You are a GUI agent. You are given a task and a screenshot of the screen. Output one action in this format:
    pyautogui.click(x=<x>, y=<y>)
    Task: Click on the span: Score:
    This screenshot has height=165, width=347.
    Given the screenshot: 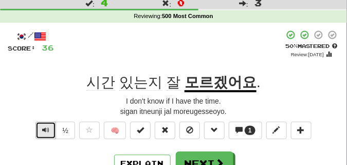 What is the action you would take?
    pyautogui.click(x=22, y=48)
    